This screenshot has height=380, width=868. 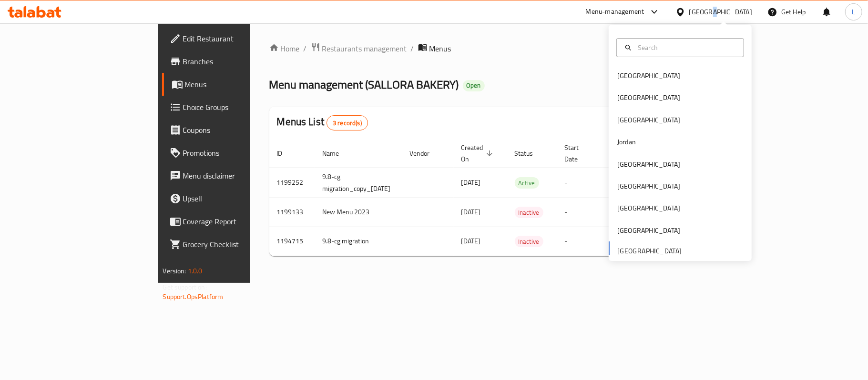 I want to click on a: Choice Groups, so click(x=233, y=107).